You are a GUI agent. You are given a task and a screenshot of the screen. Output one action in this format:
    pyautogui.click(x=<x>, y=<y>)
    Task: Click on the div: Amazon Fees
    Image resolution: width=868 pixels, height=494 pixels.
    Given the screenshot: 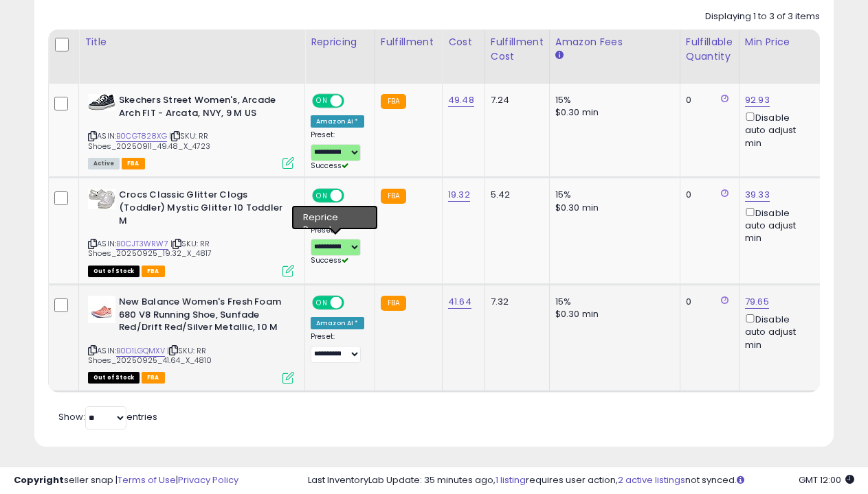 What is the action you would take?
    pyautogui.click(x=614, y=42)
    